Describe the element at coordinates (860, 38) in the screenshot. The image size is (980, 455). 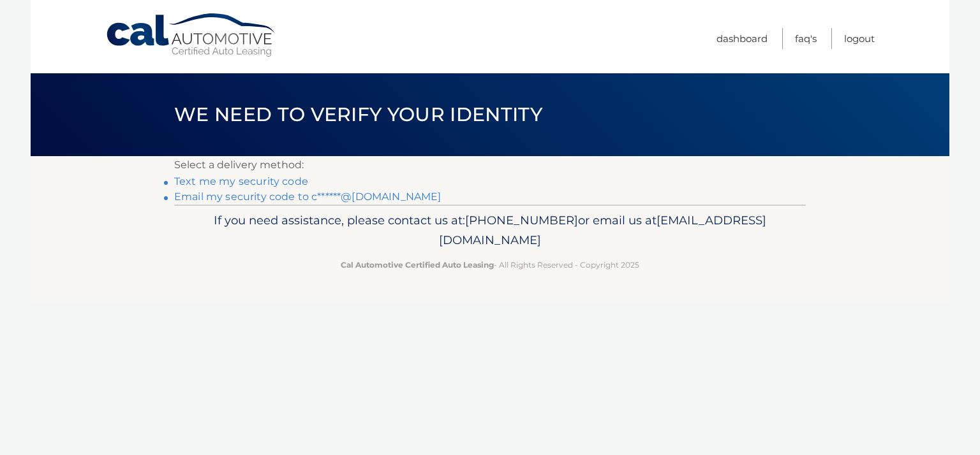
I see `a: Logout` at that location.